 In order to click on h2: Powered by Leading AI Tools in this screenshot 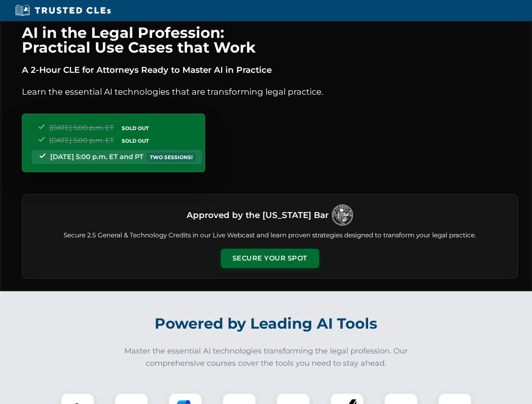, I will do `click(266, 324)`.